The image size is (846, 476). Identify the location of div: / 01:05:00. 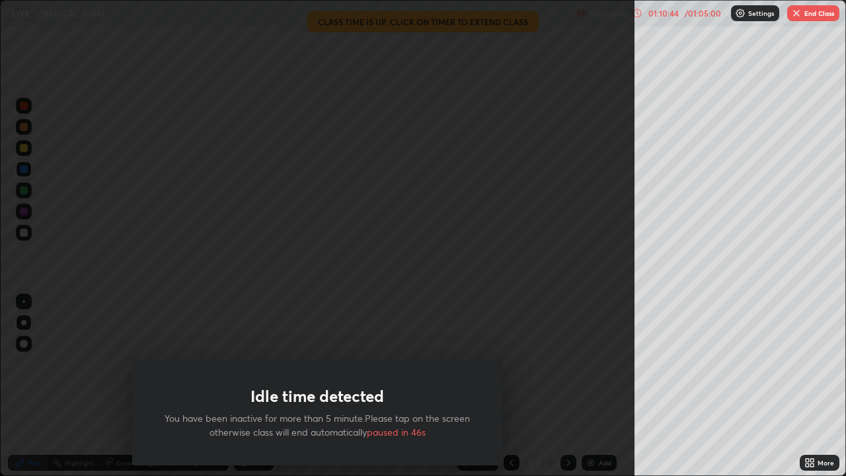
(702, 13).